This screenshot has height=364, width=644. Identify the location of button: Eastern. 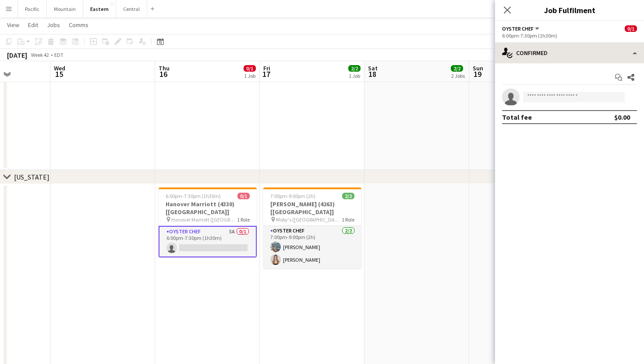
(99, 9).